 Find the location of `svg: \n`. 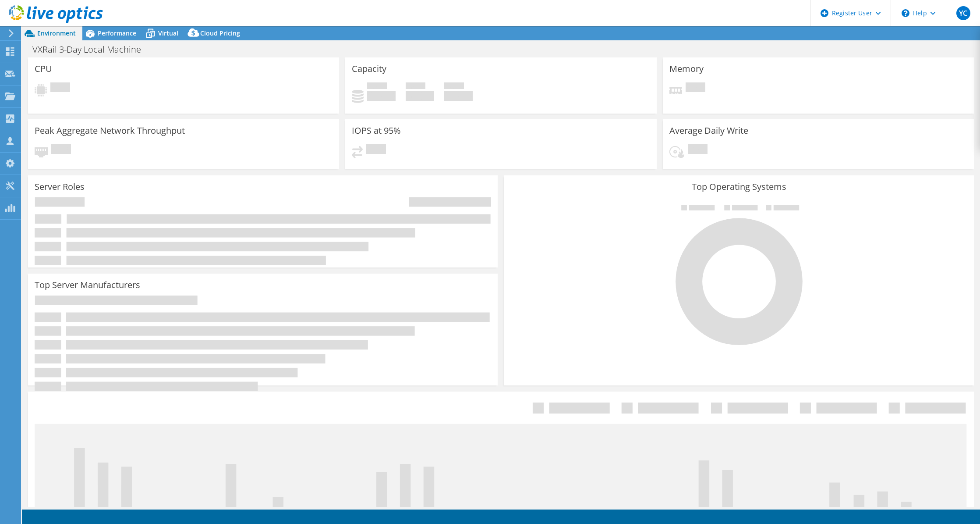

svg: \n is located at coordinates (906, 13).